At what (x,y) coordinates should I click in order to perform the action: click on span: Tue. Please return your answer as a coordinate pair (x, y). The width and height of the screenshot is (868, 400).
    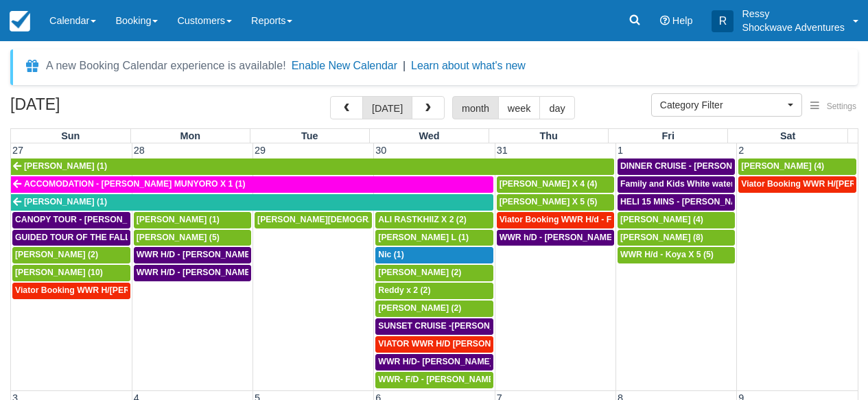
    Looking at the image, I should click on (309, 136).